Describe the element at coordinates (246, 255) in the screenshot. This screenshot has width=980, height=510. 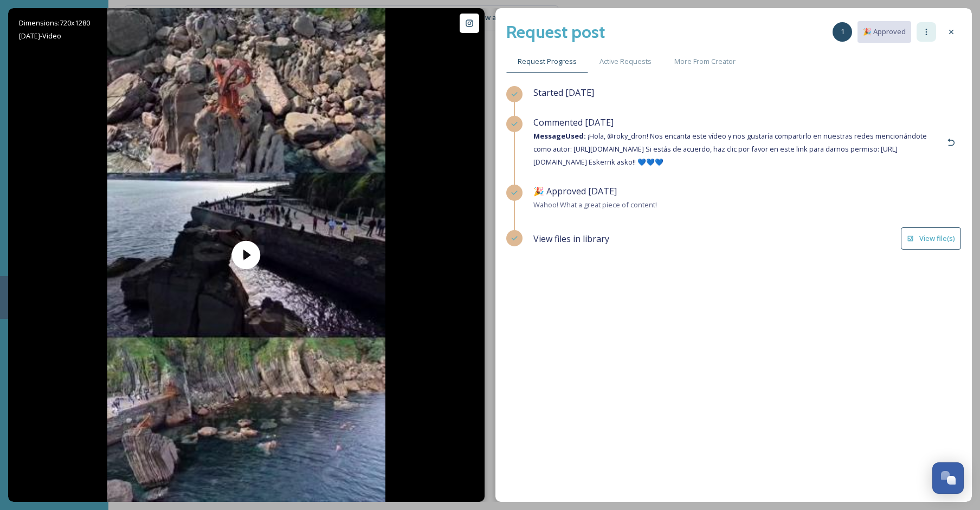
I see `img: thumbnail` at that location.